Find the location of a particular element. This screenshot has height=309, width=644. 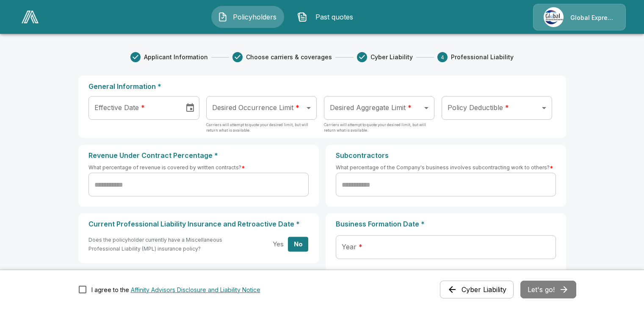

button: Past quotes IconPast quotes is located at coordinates (327, 17).